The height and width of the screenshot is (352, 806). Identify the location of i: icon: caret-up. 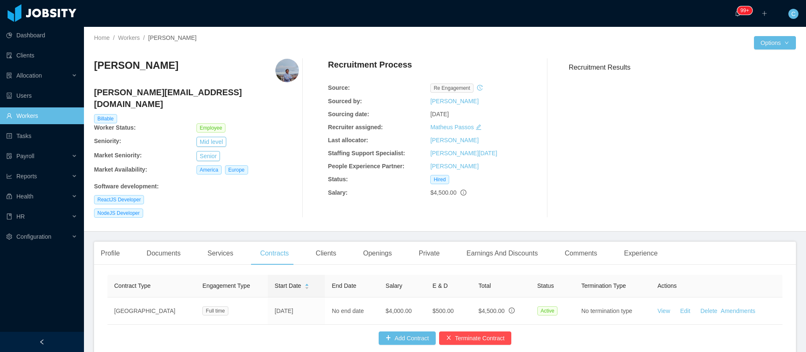
(307, 284).